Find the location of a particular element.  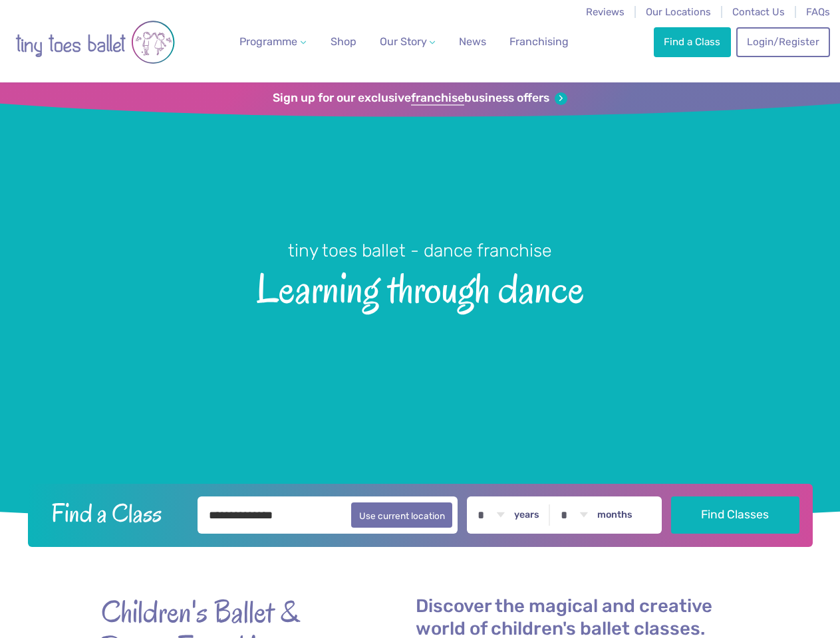

button: Use current location is located at coordinates (401, 516).